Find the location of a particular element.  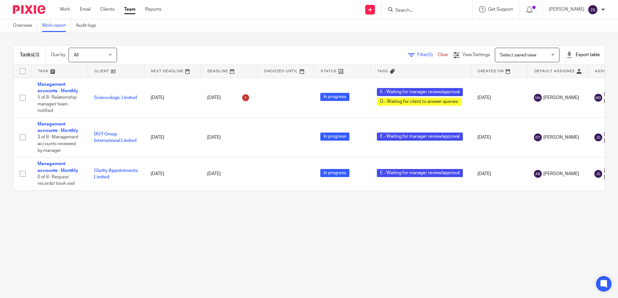

a: Clear is located at coordinates (443, 55).